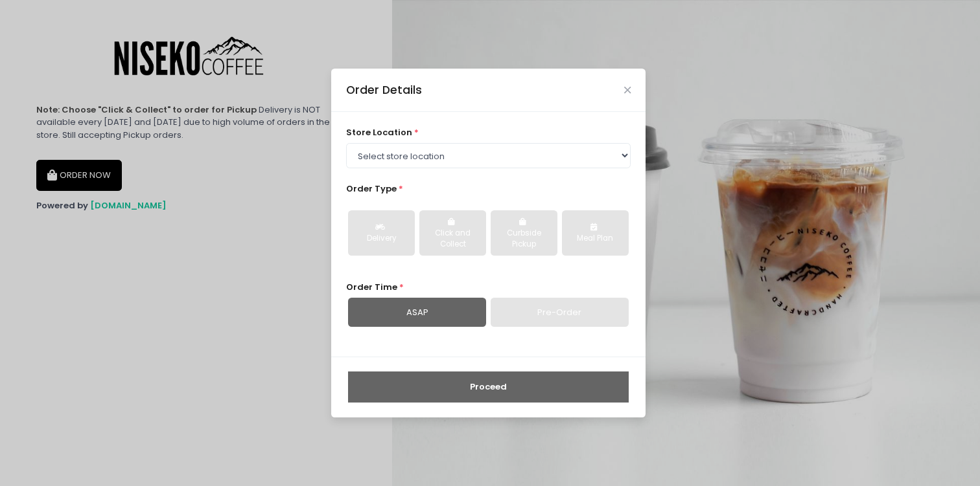  What do you see at coordinates (627, 90) in the screenshot?
I see `button: Close` at bounding box center [627, 90].